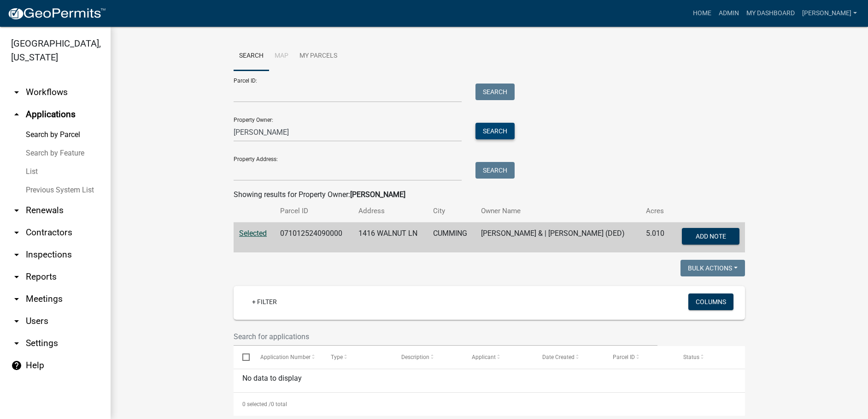 This screenshot has height=419, width=868. What do you see at coordinates (711, 302) in the screenshot?
I see `button: Columns` at bounding box center [711, 302].